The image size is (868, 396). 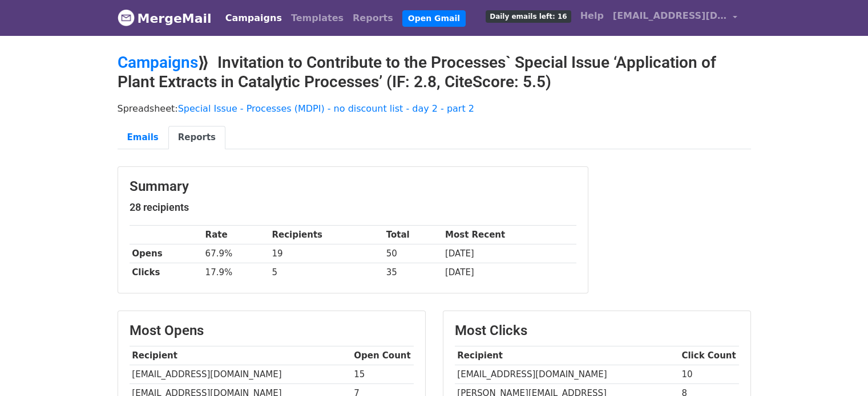 What do you see at coordinates (164, 18) in the screenshot?
I see `a: MergeMail` at bounding box center [164, 18].